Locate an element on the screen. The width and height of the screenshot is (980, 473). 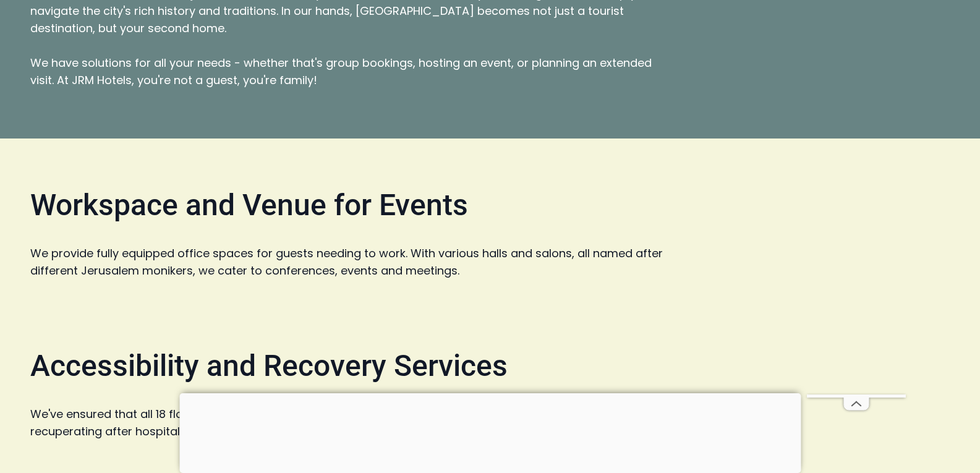
p: We provide fully equipped office spaces for guests needing to work. With various halls and salons... is located at coordinates (347, 262).